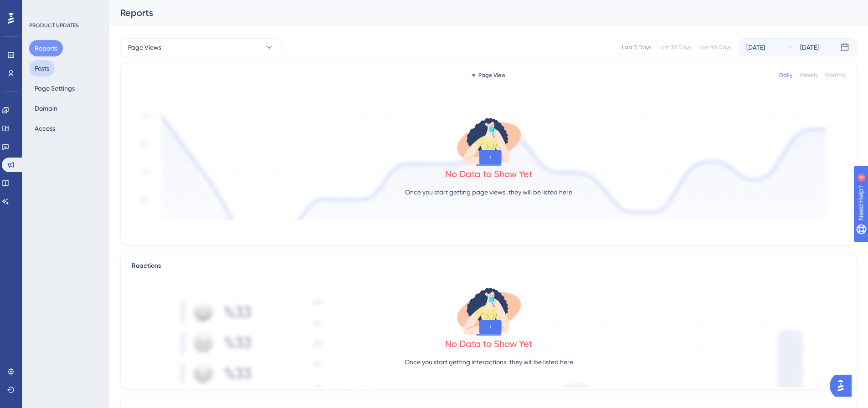 The width and height of the screenshot is (868, 408). What do you see at coordinates (42, 68) in the screenshot?
I see `button: Posts` at bounding box center [42, 68].